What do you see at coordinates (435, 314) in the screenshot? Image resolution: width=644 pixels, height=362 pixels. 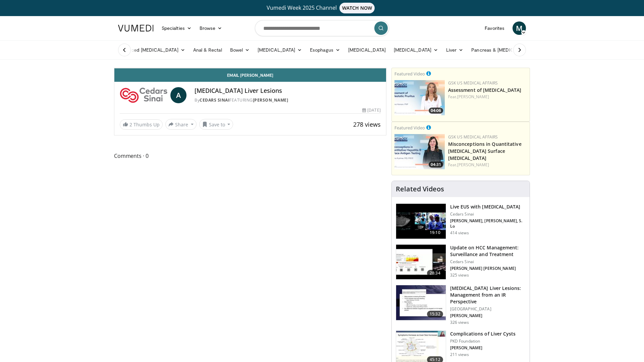 I see `span: 15:32` at bounding box center [435, 314].